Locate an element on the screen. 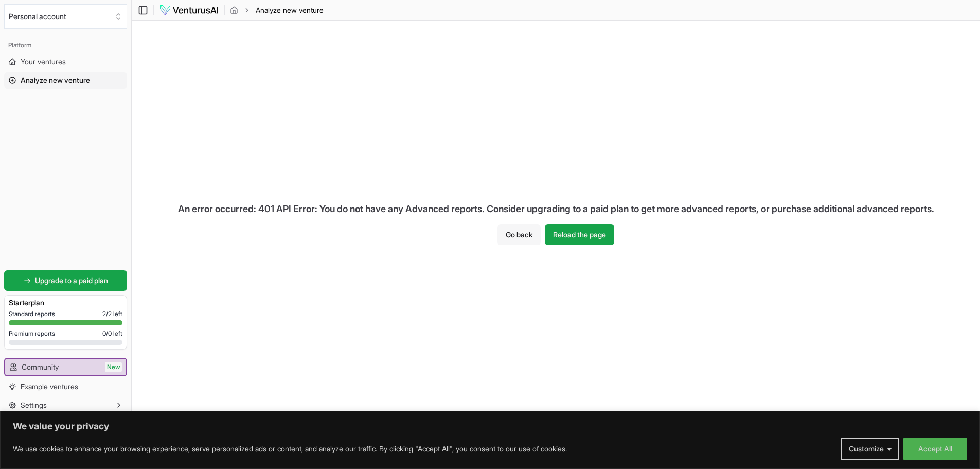 Image resolution: width=980 pixels, height=469 pixels. span: 2 / 2 left is located at coordinates (112, 314).